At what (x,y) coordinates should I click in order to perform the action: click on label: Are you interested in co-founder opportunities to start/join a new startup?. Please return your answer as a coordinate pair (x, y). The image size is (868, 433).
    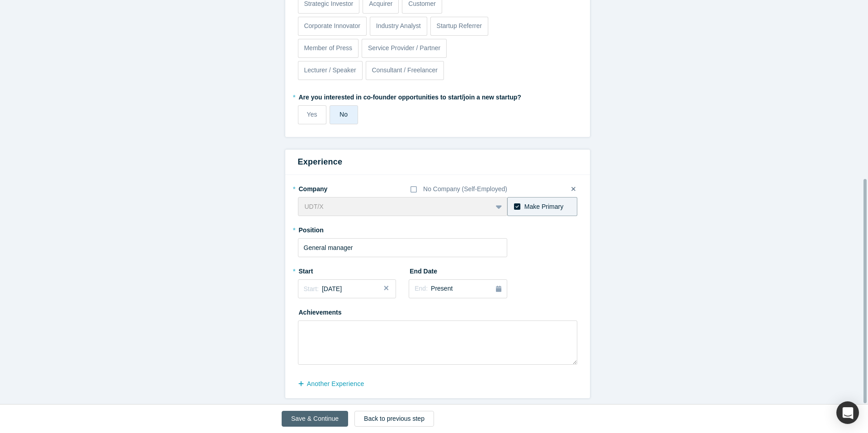
    Looking at the image, I should click on (438, 96).